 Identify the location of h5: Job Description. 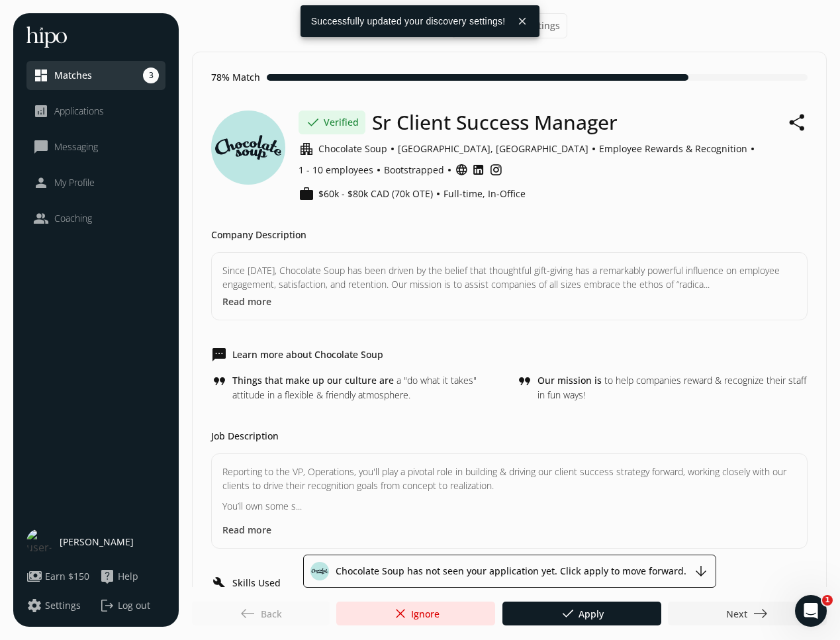
(245, 436).